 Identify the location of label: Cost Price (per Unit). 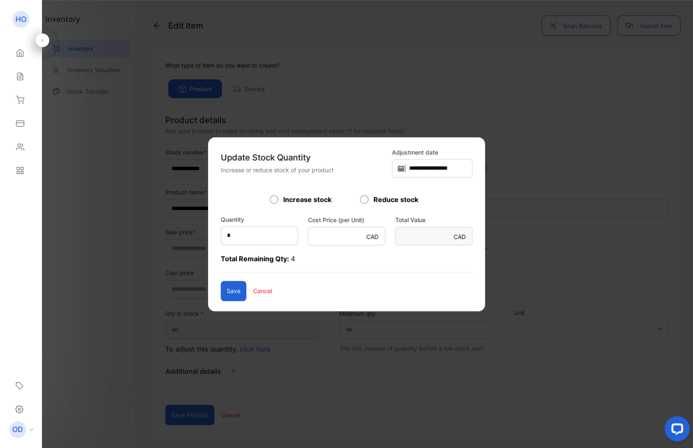
(347, 220).